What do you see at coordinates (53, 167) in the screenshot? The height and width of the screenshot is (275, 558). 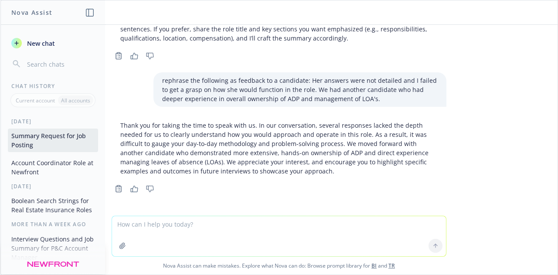 I see `button: Account Coordinator Role at Newfront` at bounding box center [53, 167].